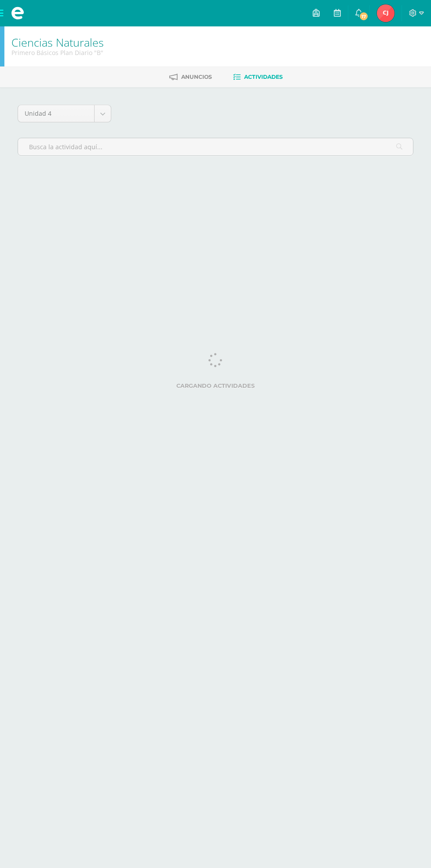 This screenshot has width=431, height=868. I want to click on span: Actividades, so click(264, 77).